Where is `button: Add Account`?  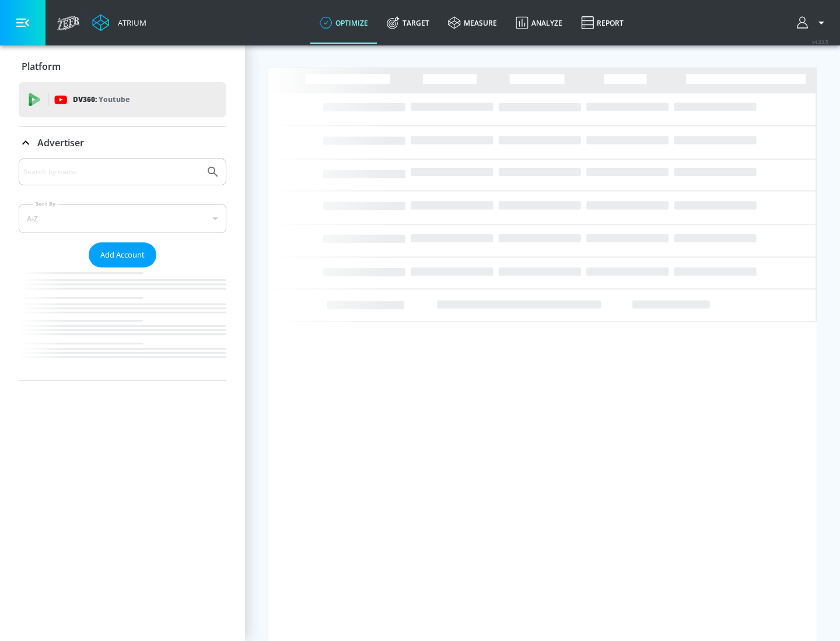
button: Add Account is located at coordinates (123, 255).